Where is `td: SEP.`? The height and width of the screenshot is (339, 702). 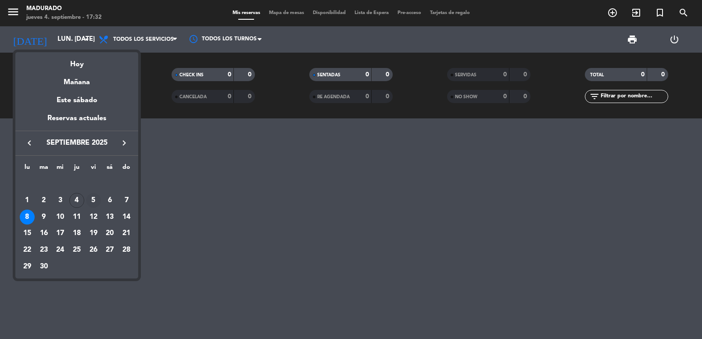
td: SEP. is located at coordinates (77, 184).